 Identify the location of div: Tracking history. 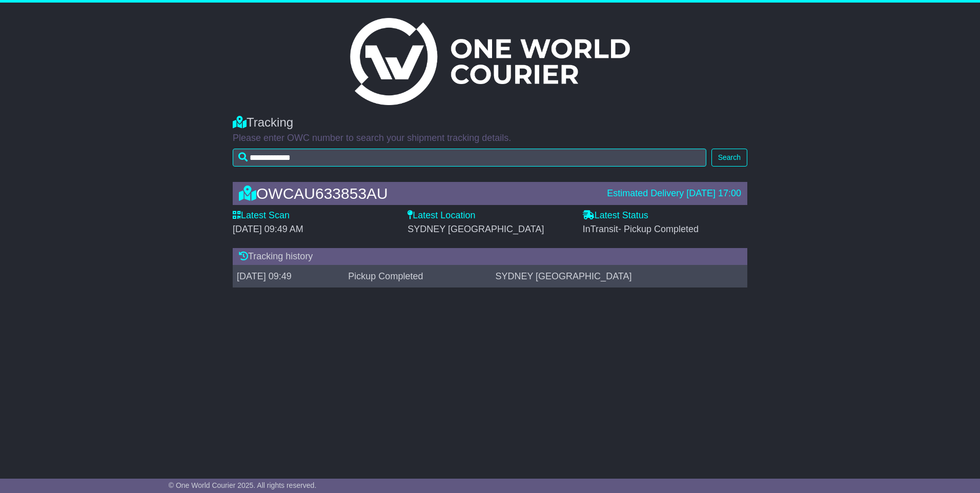
(490, 257).